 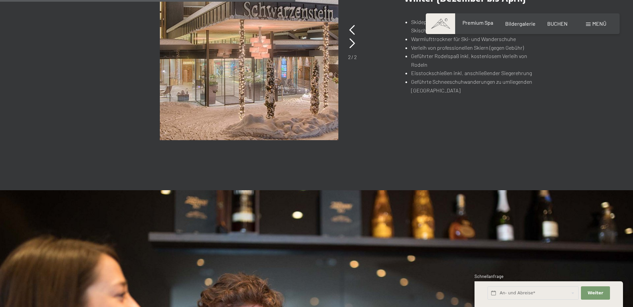 What do you see at coordinates (477, 60) in the screenshot?
I see `li: Geführter Rodelspaß inkl. kostenlosem Verleih von Rodeln` at bounding box center [477, 60].